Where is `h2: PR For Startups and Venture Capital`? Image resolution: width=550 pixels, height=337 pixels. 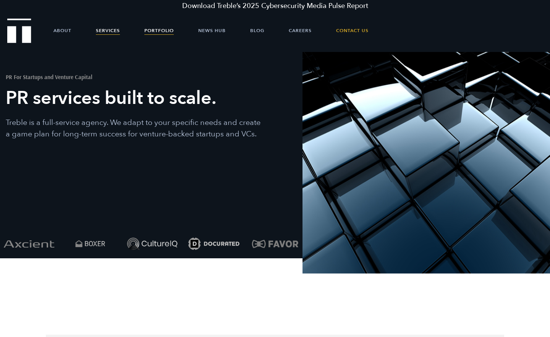
h2: PR For Startups and Venture Capital is located at coordinates (134, 77).